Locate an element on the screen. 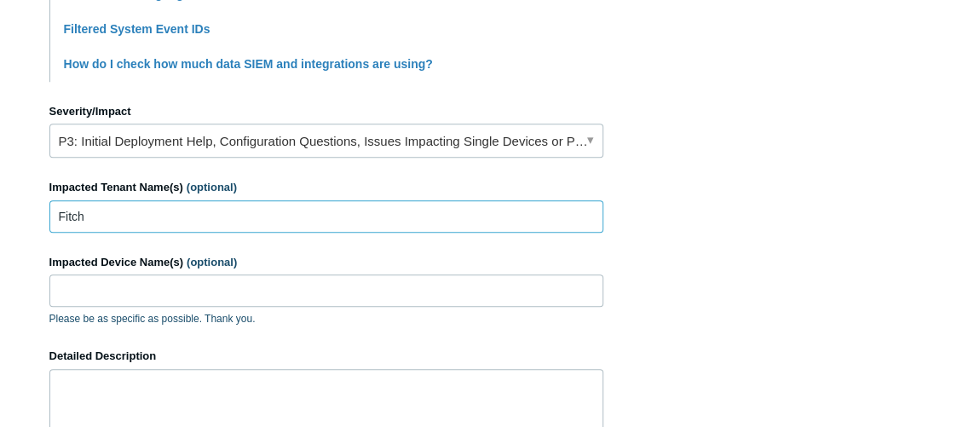 Image resolution: width=980 pixels, height=427 pixels. label: Severity/Impact is located at coordinates (327, 112).